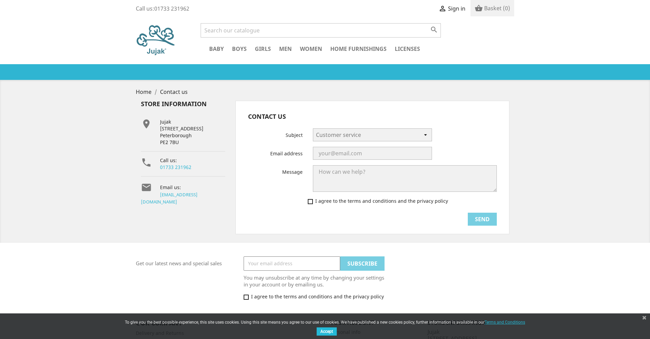  Describe the element at coordinates (216, 49) in the screenshot. I see `a: Baby` at that location.